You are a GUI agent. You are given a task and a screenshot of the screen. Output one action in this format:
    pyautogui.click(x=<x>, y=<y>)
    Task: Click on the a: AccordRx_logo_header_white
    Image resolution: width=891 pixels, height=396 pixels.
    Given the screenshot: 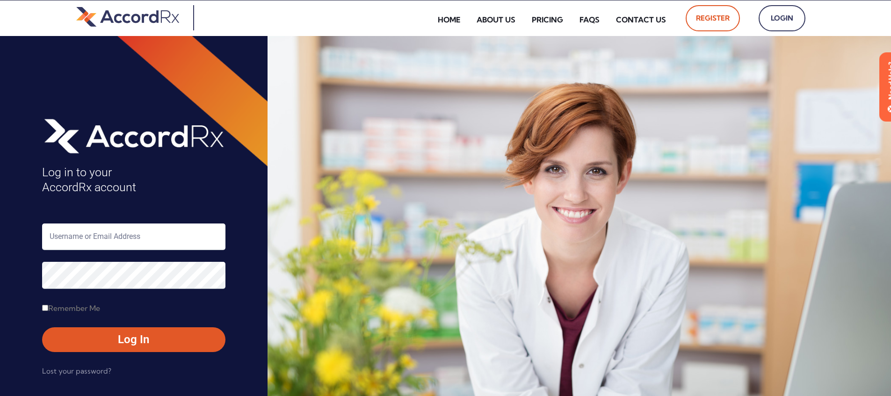 What is the action you would take?
    pyautogui.click(x=134, y=136)
    